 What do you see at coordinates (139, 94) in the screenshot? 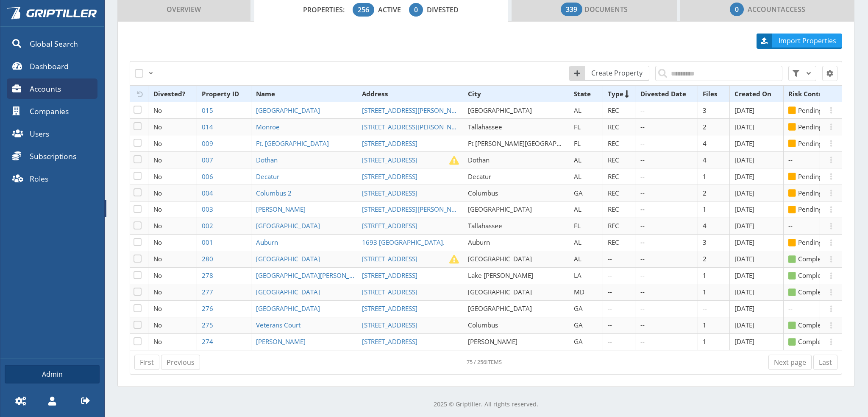
I see `button: Reset Sort Selection` at bounding box center [139, 94].